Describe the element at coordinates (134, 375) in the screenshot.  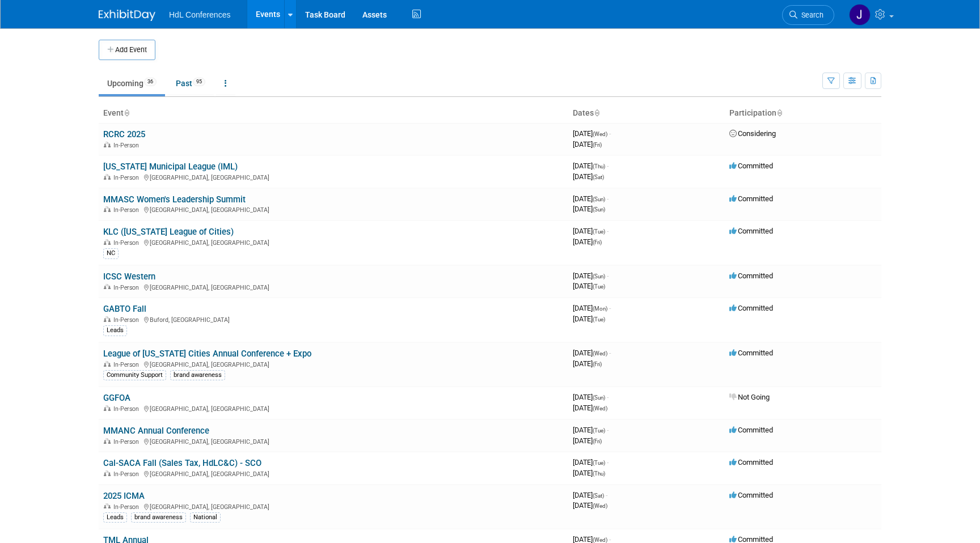
I see `div: Community Support` at that location.